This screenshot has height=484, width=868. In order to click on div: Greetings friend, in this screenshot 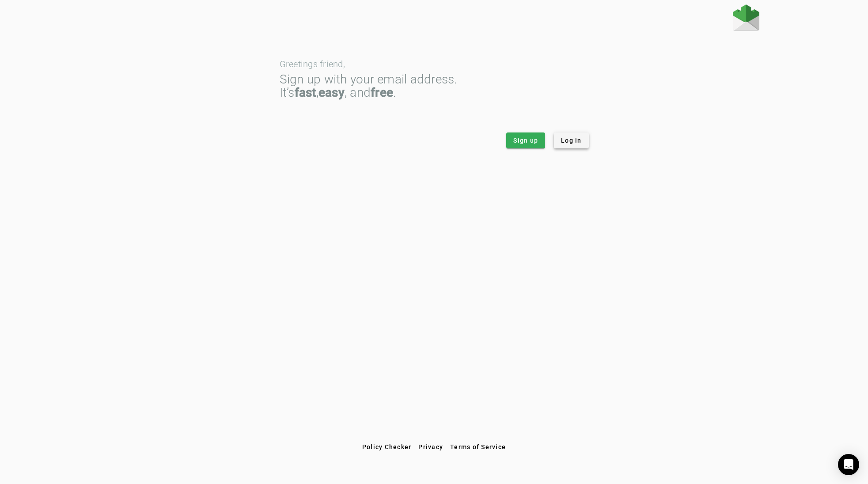, I will do `click(434, 64)`.